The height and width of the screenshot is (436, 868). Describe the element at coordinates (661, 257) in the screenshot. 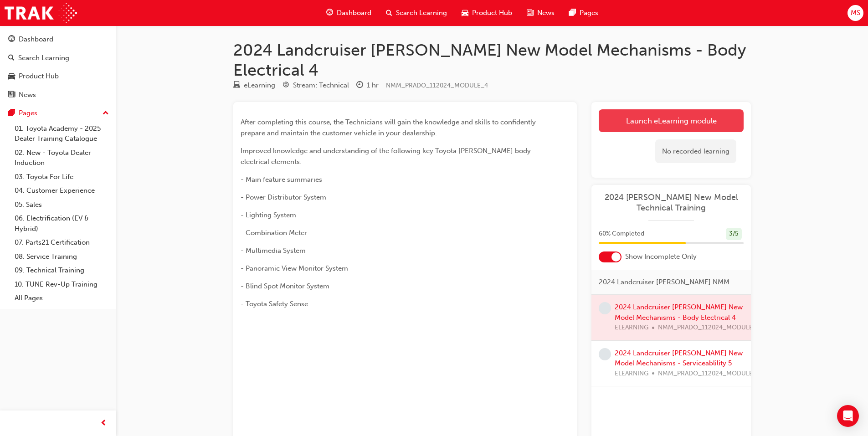

I see `span: Show Incomplete Only` at that location.